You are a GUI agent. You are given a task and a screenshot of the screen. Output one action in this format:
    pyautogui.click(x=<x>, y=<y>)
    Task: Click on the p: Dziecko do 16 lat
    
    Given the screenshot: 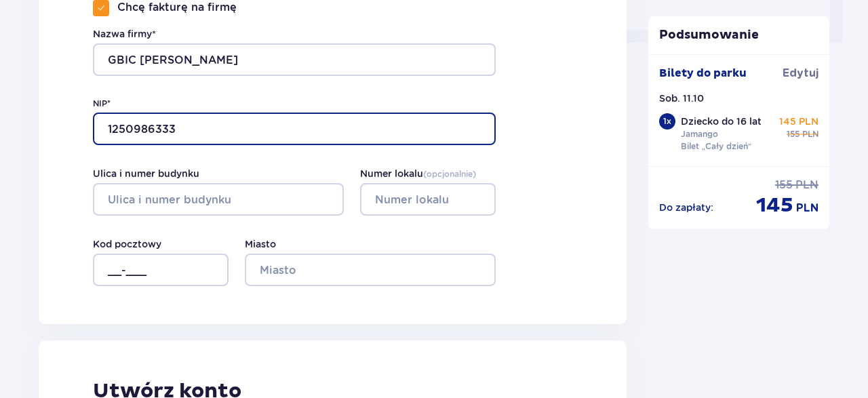 What is the action you would take?
    pyautogui.click(x=720, y=121)
    